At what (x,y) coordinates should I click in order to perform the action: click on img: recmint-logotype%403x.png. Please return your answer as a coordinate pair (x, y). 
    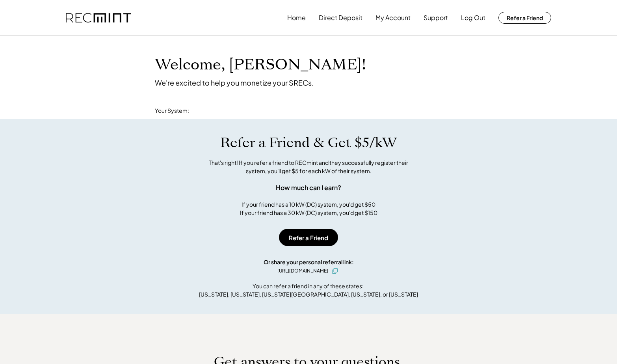
    Looking at the image, I should click on (98, 18).